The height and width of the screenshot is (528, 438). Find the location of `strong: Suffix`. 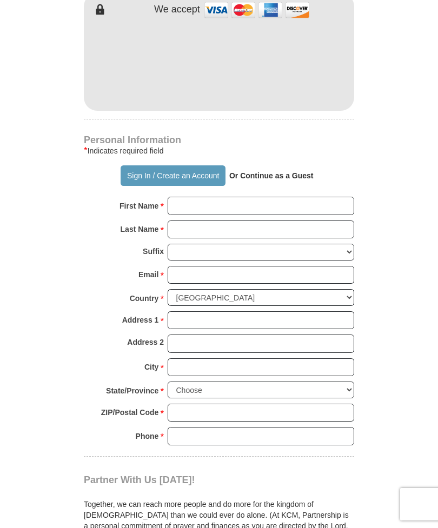

strong: Suffix is located at coordinates (153, 251).